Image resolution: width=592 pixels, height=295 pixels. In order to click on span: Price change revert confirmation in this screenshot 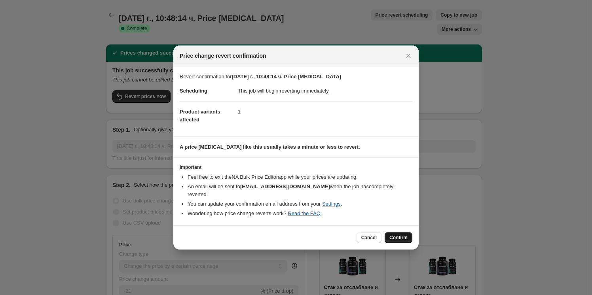, I will do `click(223, 56)`.